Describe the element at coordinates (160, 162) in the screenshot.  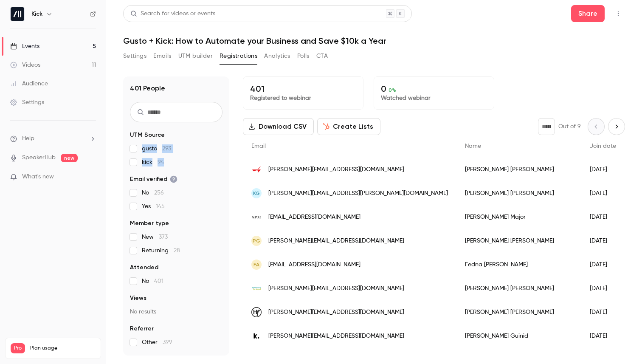
I see `span: 94` at that location.